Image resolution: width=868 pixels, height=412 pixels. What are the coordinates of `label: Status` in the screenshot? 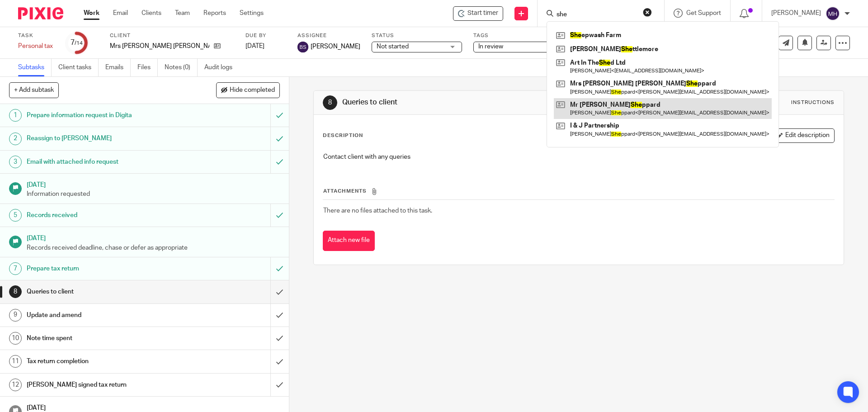 It's located at (417, 36).